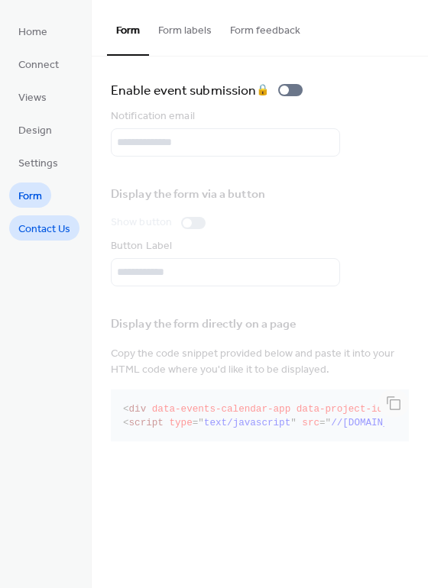 The height and width of the screenshot is (588, 428). What do you see at coordinates (30, 196) in the screenshot?
I see `span: Form` at bounding box center [30, 196].